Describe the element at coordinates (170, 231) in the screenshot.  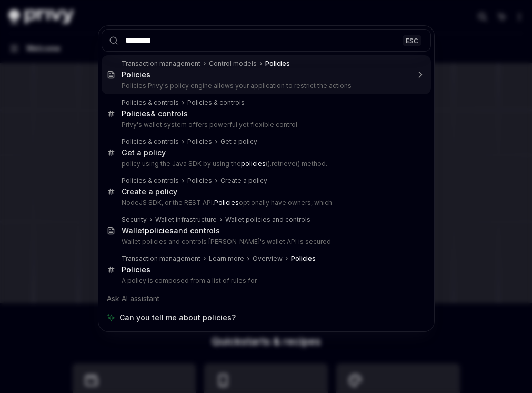
I see `div: Wallet and controls` at that location.